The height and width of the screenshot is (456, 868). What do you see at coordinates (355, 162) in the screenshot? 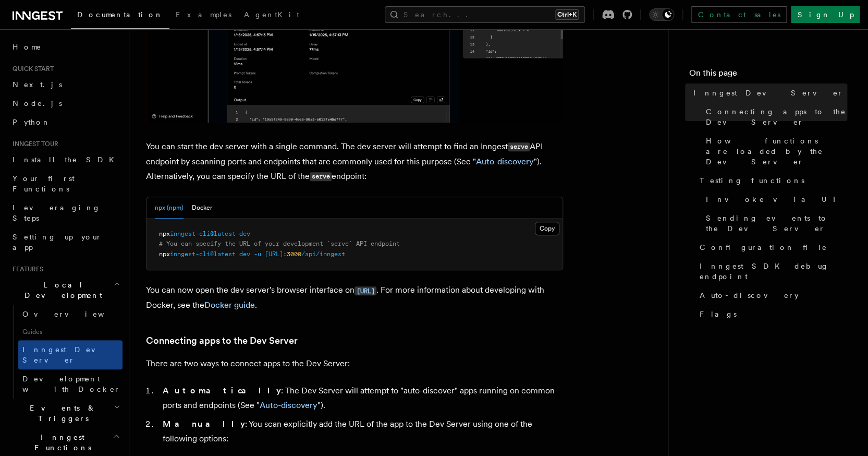
I see `p: You can start the dev server with a single command. The dev server will attempt to find an Innges...` at bounding box center [355, 162].